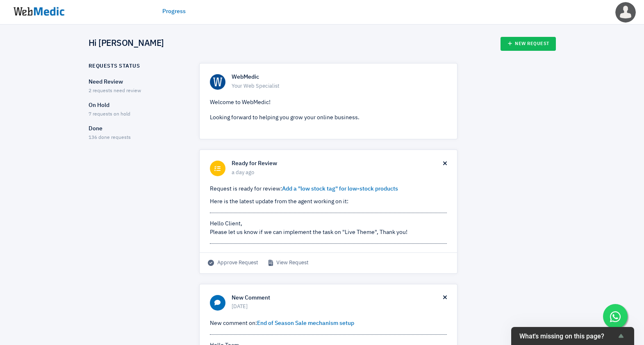  I want to click on p: Looking forward to helping you grow your online business., so click(328, 117).